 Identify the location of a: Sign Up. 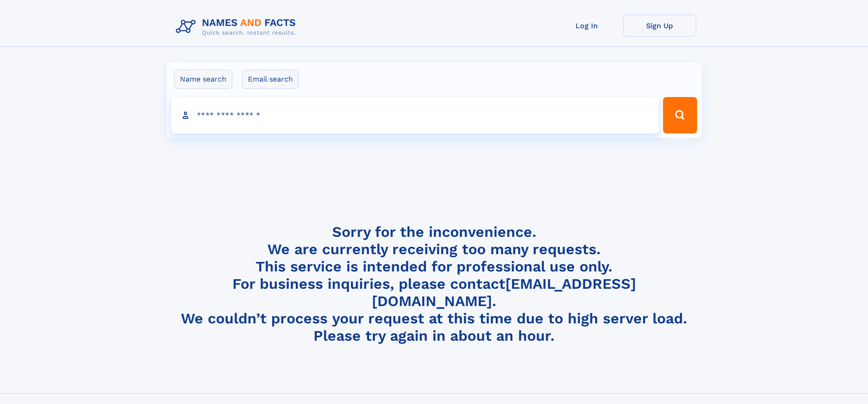
(659, 25).